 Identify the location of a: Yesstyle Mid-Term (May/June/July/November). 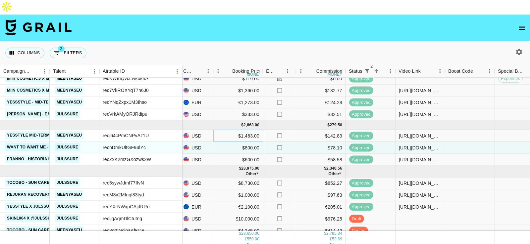
(58, 135).